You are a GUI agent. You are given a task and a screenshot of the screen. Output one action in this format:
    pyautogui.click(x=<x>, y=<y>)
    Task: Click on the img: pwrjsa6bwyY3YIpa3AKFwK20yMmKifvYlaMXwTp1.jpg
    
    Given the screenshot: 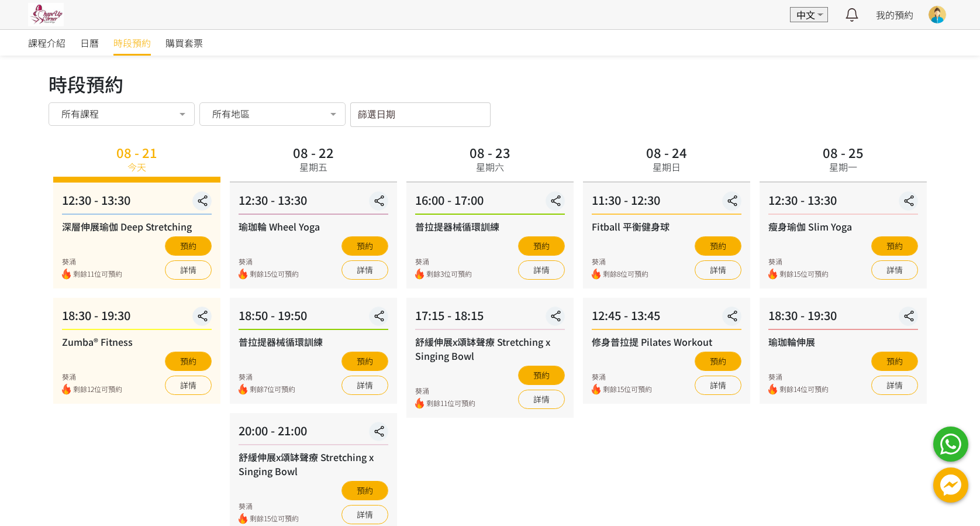 What is the action you would take?
    pyautogui.click(x=46, y=14)
    